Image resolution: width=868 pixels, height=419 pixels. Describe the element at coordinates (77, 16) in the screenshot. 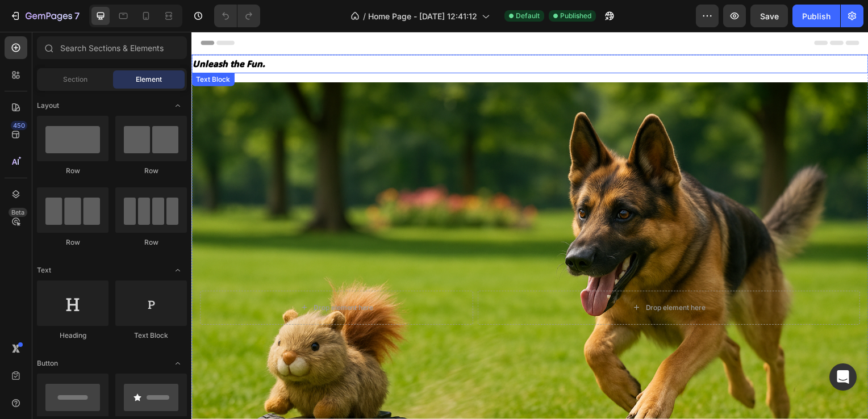

I see `p: 7` at that location.